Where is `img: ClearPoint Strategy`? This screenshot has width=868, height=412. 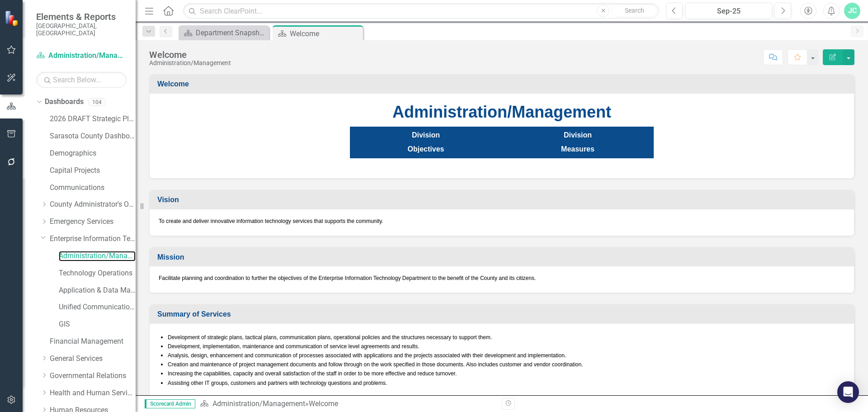
img: ClearPoint Strategy is located at coordinates (12, 18).